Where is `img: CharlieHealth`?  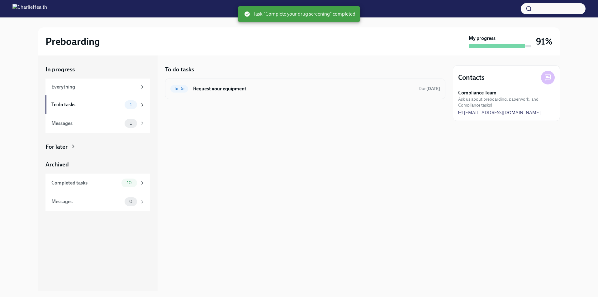 img: CharlieHealth is located at coordinates (30, 9).